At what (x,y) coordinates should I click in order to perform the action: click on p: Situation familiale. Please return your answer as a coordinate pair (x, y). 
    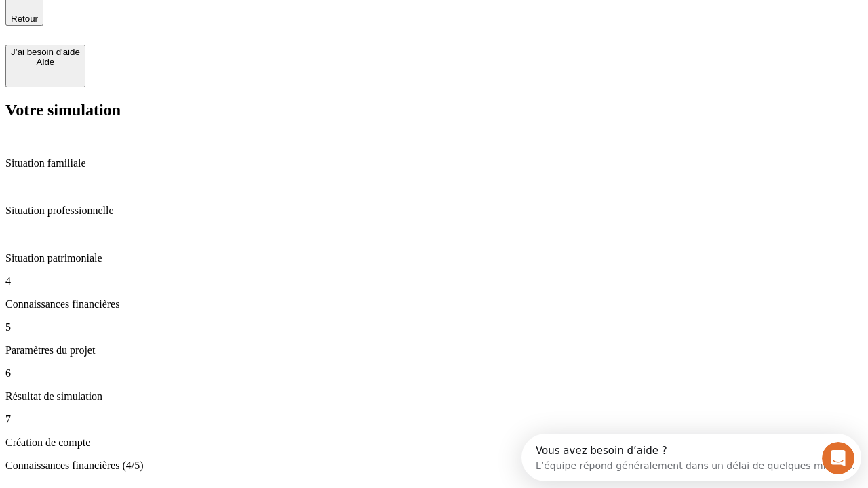
    Looking at the image, I should click on (434, 163).